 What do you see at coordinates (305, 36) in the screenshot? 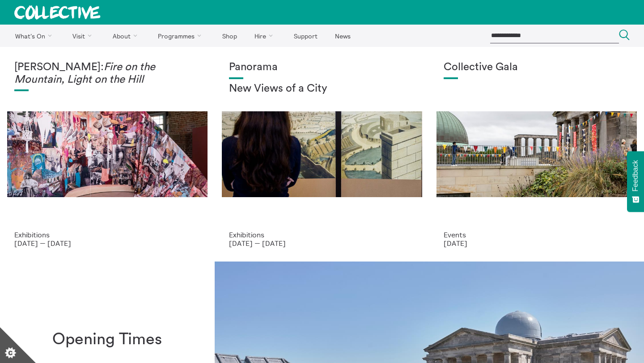
I see `a: Support` at bounding box center [305, 36].